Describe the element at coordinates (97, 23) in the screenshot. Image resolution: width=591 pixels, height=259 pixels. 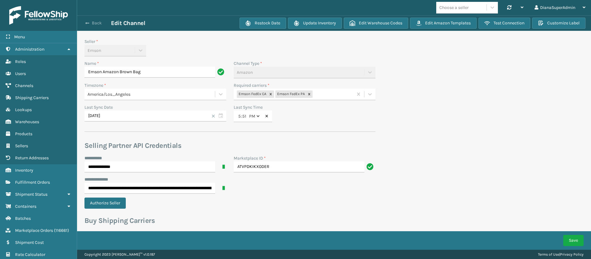
I see `button: Back` at that location.